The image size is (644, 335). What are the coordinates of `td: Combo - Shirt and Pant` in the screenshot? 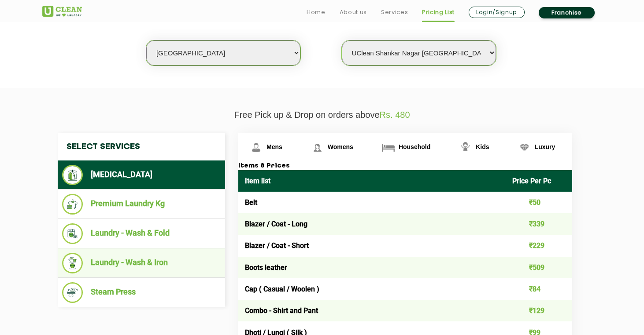 It's located at (372, 310).